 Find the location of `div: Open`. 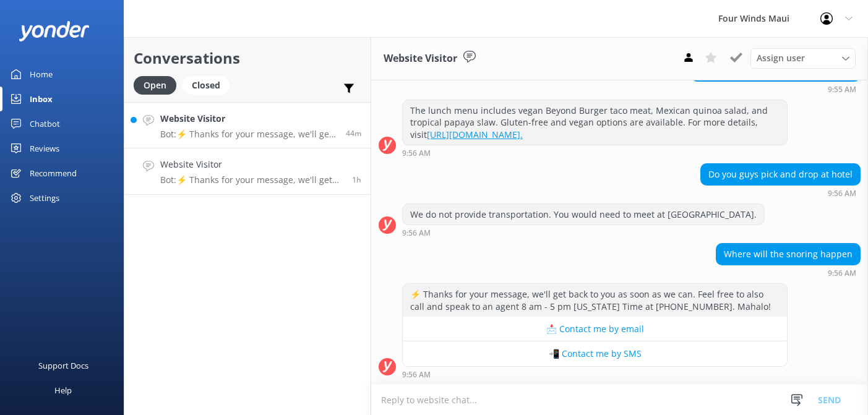

div: Open is located at coordinates (155, 86).